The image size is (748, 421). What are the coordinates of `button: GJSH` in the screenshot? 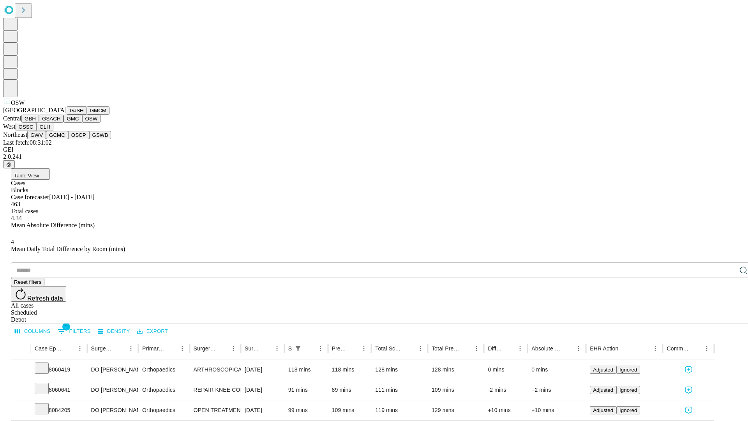 It's located at (77, 110).